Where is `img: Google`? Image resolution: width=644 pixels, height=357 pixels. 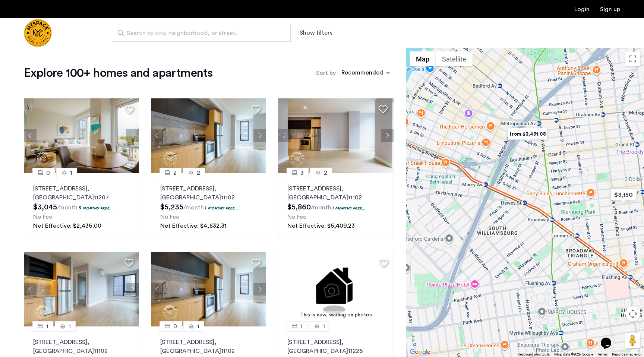
img: Google is located at coordinates (420, 353).